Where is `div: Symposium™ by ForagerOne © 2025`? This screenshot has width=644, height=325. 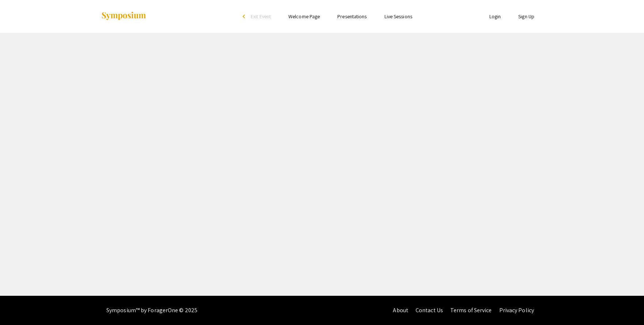
div: Symposium™ by ForagerOne © 2025 is located at coordinates (152, 310).